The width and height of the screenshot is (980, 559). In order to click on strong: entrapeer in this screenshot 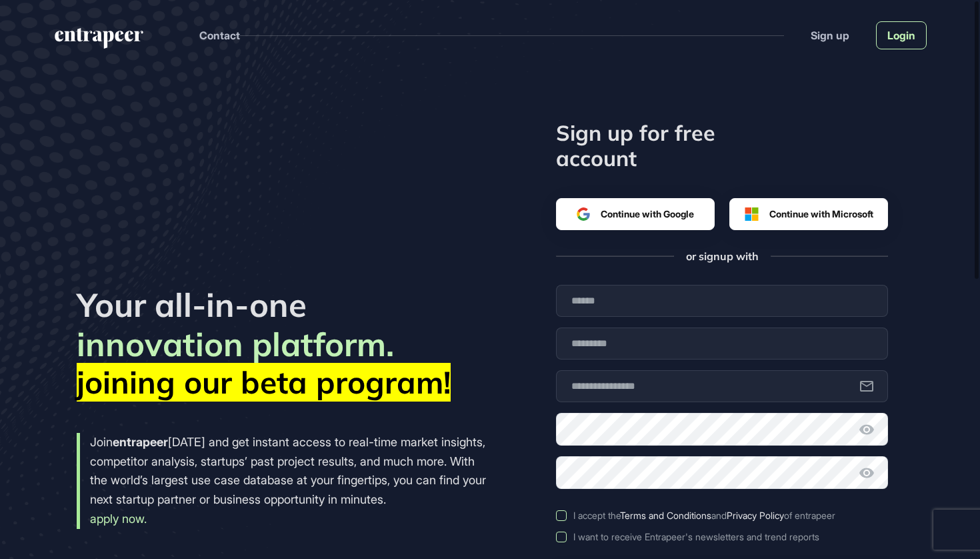, I will do `click(140, 441)`.